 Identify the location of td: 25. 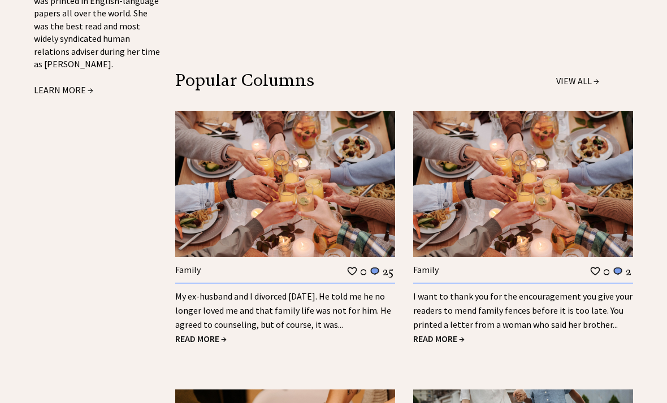
(388, 271).